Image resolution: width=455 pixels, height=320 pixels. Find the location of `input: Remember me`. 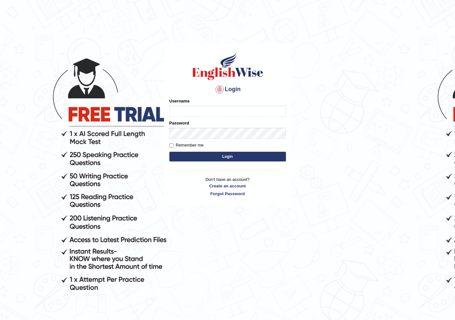

input: Remember me is located at coordinates (171, 145).